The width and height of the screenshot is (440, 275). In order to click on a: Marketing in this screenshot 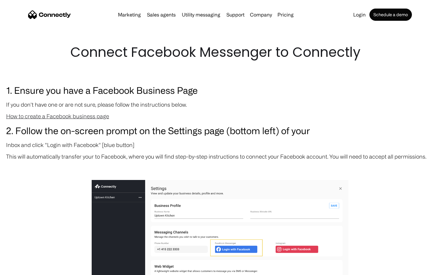, I will do `click(129, 15)`.